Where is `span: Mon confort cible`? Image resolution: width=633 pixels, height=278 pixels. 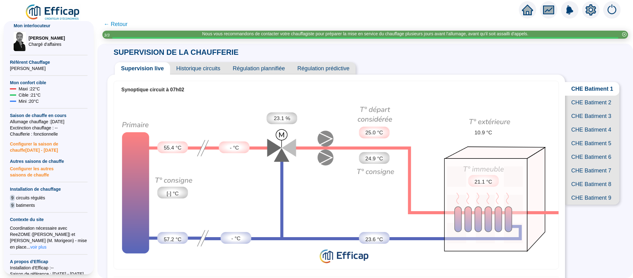
span: Mon confort cible is located at coordinates (49, 83).